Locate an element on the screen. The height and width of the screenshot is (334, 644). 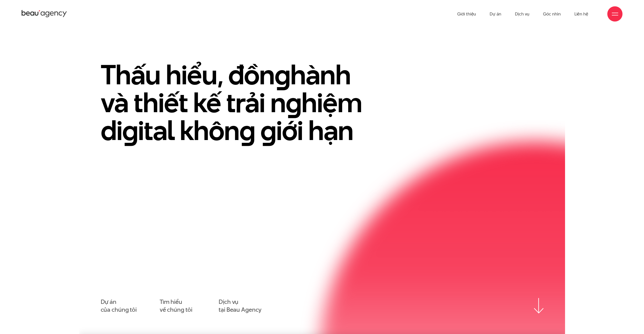
h1: Thấu hiểu, đồn hành và thiết kế trải n hiệm di ital khôn iới hạn is located at coordinates (240, 102).